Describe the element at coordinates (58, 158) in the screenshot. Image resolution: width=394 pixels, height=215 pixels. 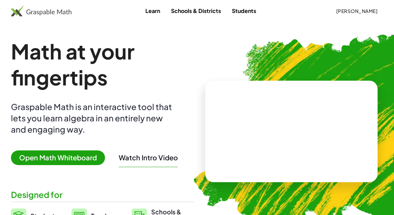
I see `span: Open Math Whiteboard` at that location.